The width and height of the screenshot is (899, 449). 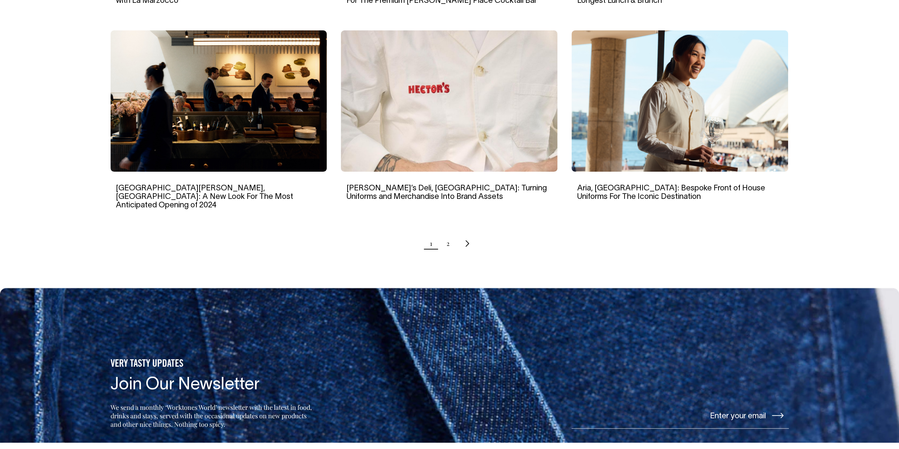 I want to click on img: Aria, Sydney: Bespoke Front of House Uniforms For The Iconic Destination, so click(x=680, y=101).